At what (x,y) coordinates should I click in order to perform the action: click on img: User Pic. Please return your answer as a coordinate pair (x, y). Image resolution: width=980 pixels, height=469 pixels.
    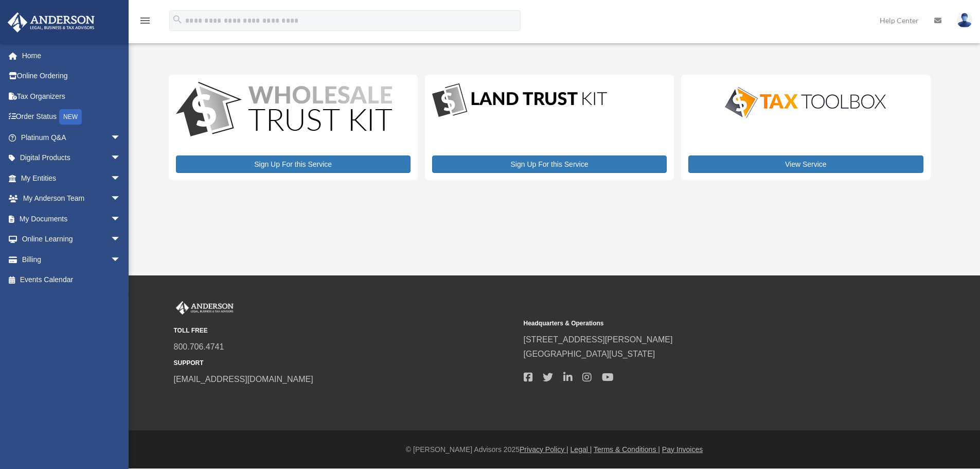
    Looking at the image, I should click on (965, 20).